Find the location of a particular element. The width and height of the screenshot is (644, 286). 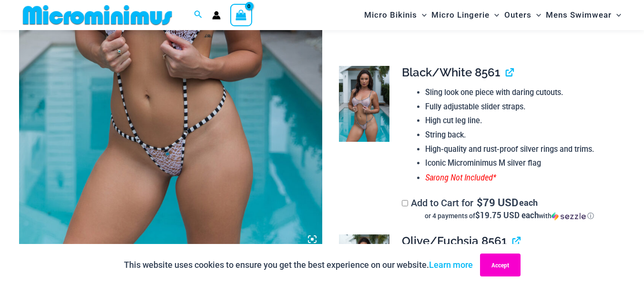

span: Micro Bikinis is located at coordinates (390, 14).